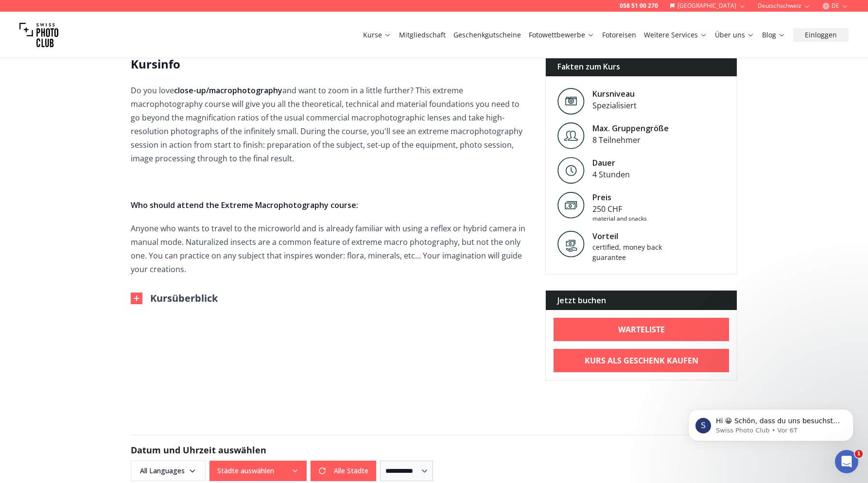 The image size is (868, 483). Describe the element at coordinates (244, 205) in the screenshot. I see `strong: Who should attend the Extreme Macrophotography course:` at that location.